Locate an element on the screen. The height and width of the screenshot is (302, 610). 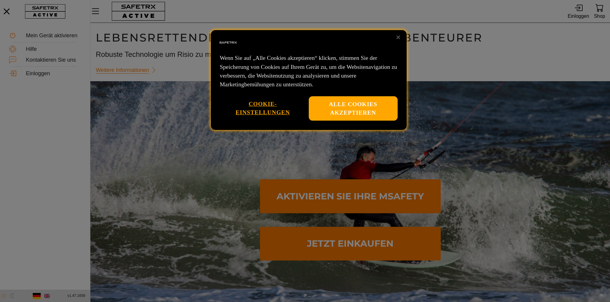
div: Datenschutz is located at coordinates (309, 80).